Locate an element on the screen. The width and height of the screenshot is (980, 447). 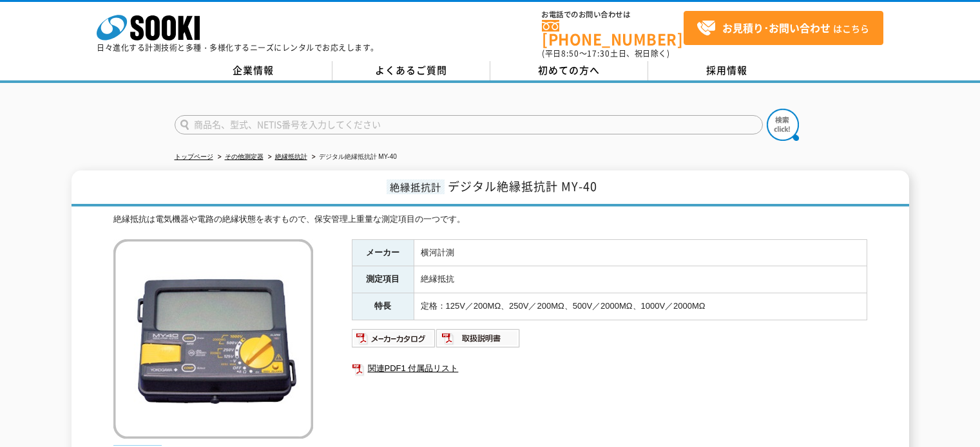
a: 絶縁抵抗計 is located at coordinates (291, 156).